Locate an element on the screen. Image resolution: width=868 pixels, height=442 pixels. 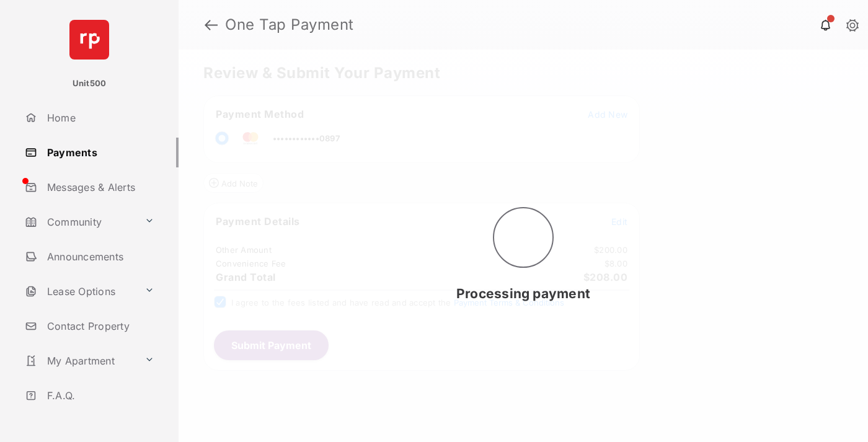
p: Unit500 is located at coordinates (89, 84).